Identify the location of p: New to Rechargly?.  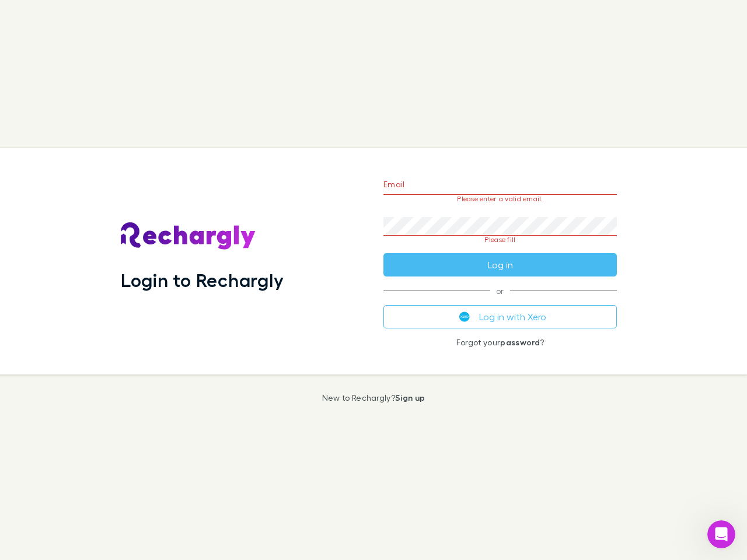
(374, 398).